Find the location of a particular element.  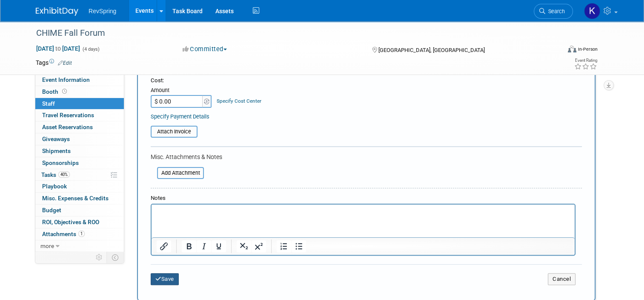

a: Specify Cost Center is located at coordinates (239, 101).